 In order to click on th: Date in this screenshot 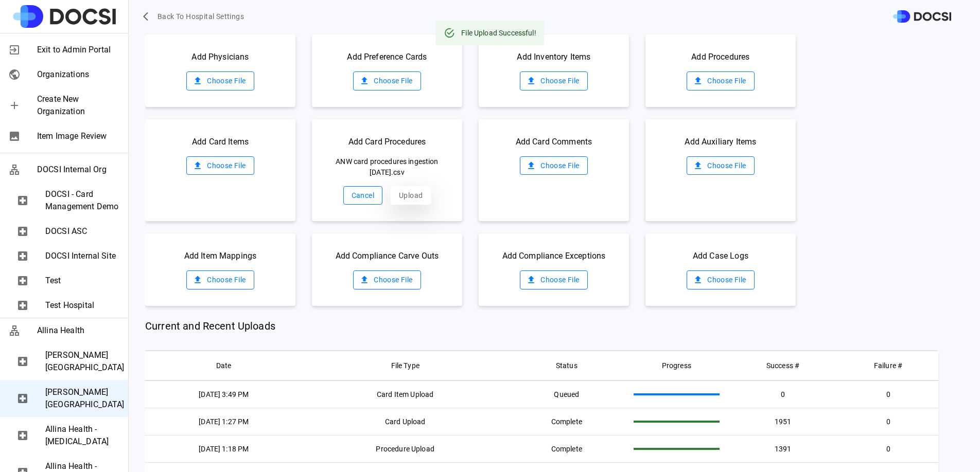, I will do `click(224, 366)`.